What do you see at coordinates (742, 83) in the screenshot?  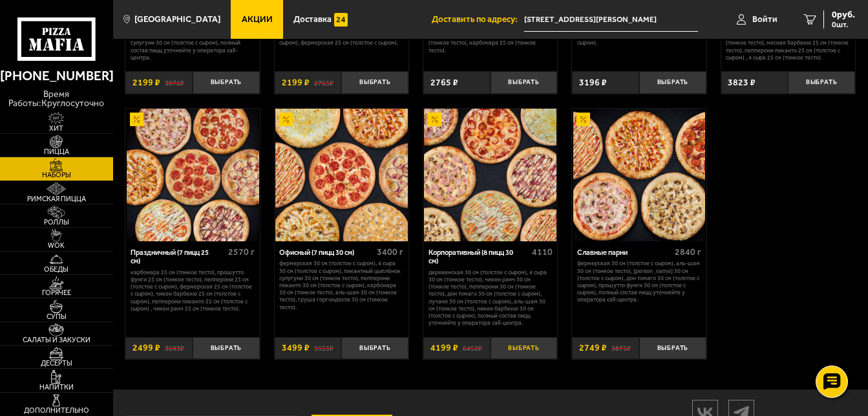 I see `span: 3823 ₽` at bounding box center [742, 83].